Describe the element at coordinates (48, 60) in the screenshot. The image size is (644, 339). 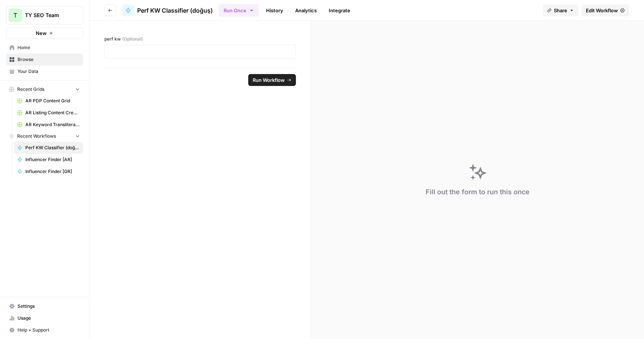
I see `span: Browse` at that location.